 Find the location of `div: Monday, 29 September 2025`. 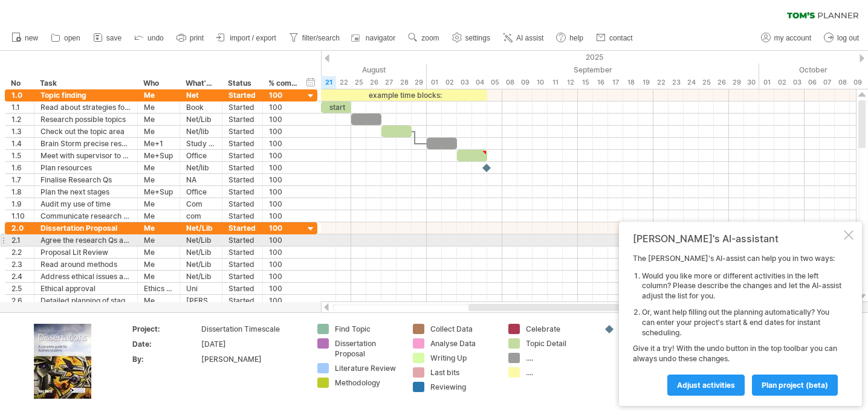

div: Monday, 29 September 2025 is located at coordinates (736, 82).